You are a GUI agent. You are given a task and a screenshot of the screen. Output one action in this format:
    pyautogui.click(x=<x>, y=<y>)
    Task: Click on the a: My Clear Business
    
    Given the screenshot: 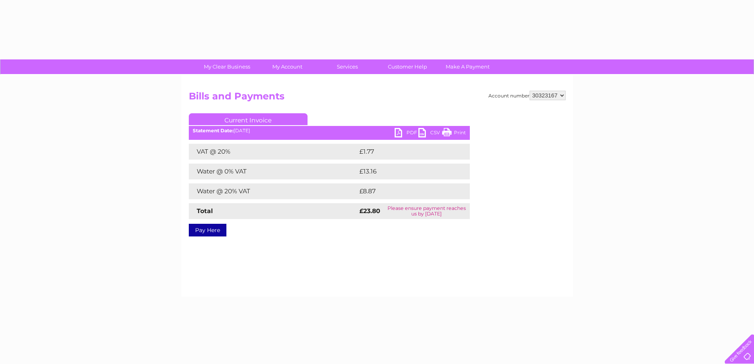 What is the action you would take?
    pyautogui.click(x=227, y=66)
    